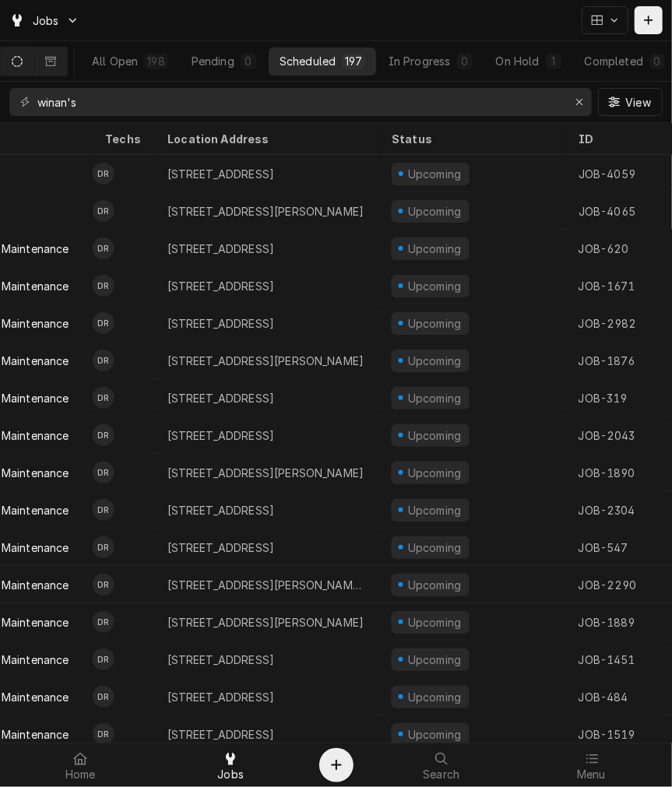  What do you see at coordinates (517, 61) in the screenshot?
I see `div: On Hold` at bounding box center [517, 61].